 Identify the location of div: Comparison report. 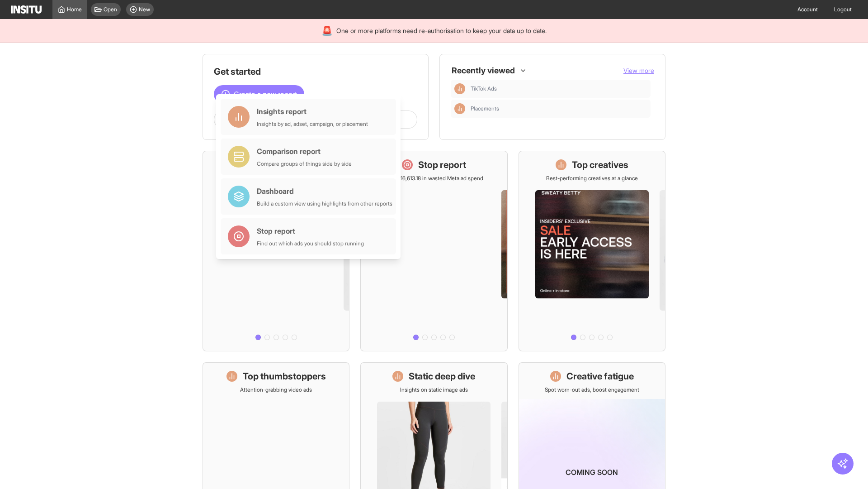
(304, 151).